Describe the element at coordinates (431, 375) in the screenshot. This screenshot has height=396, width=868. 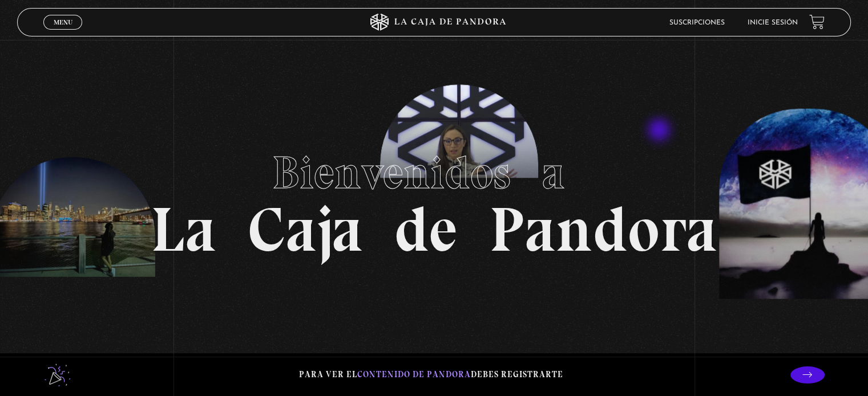
I see `p: Para ver el debes registrarte` at that location.